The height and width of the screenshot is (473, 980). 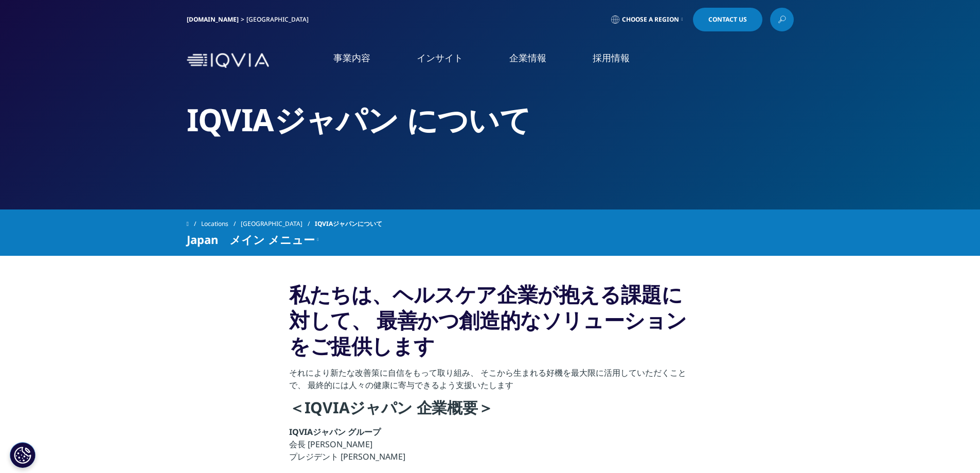 I want to click on a: 企業情報, so click(x=528, y=58).